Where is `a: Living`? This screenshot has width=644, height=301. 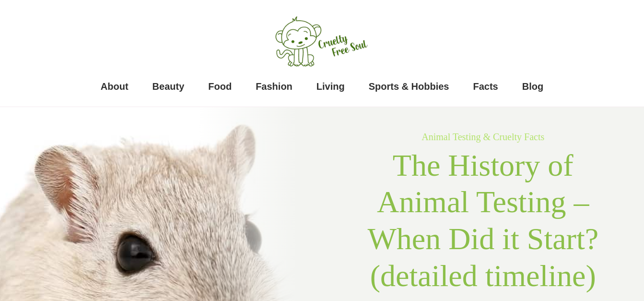
a: Living is located at coordinates (330, 87).